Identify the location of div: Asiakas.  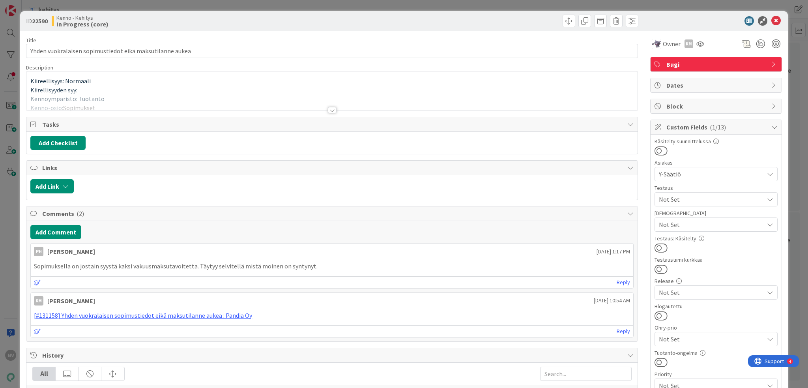
(716, 163).